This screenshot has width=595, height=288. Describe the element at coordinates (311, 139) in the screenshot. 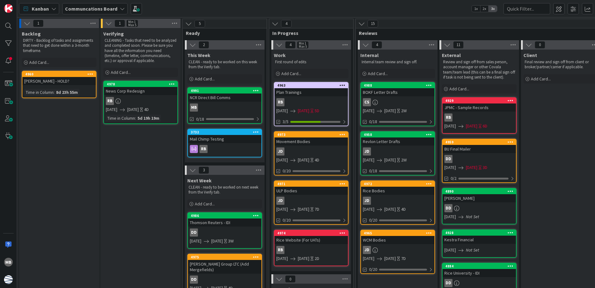

I see `div: 4973Movement Bodies` at that location.